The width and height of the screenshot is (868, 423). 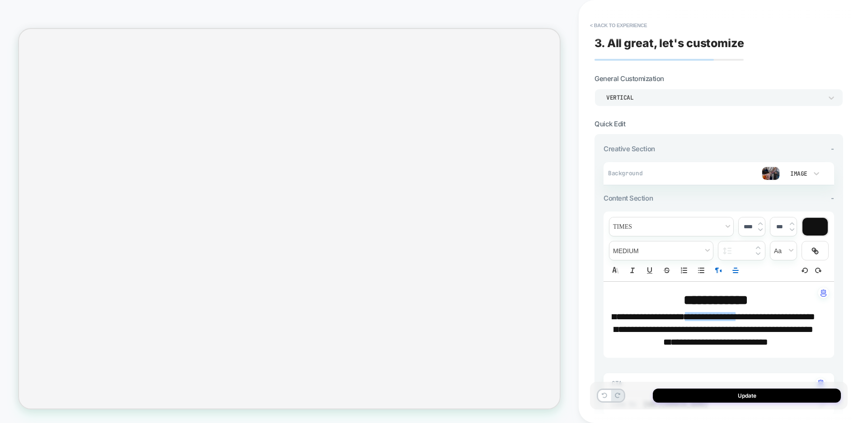 I want to click on span: Creative Section, so click(x=629, y=148).